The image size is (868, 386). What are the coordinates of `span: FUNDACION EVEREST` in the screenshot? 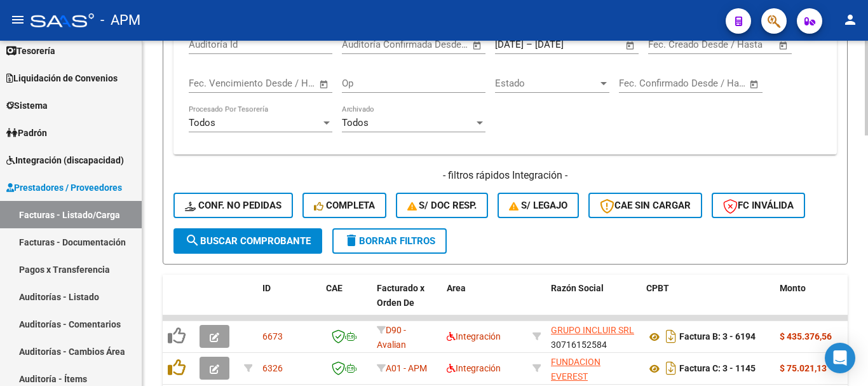 It's located at (576, 369).